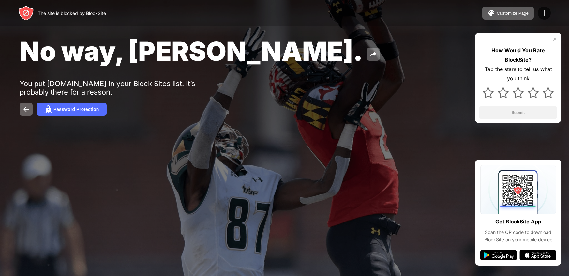 The height and width of the screenshot is (276, 569). I want to click on img: pallet.svg, so click(491, 13).